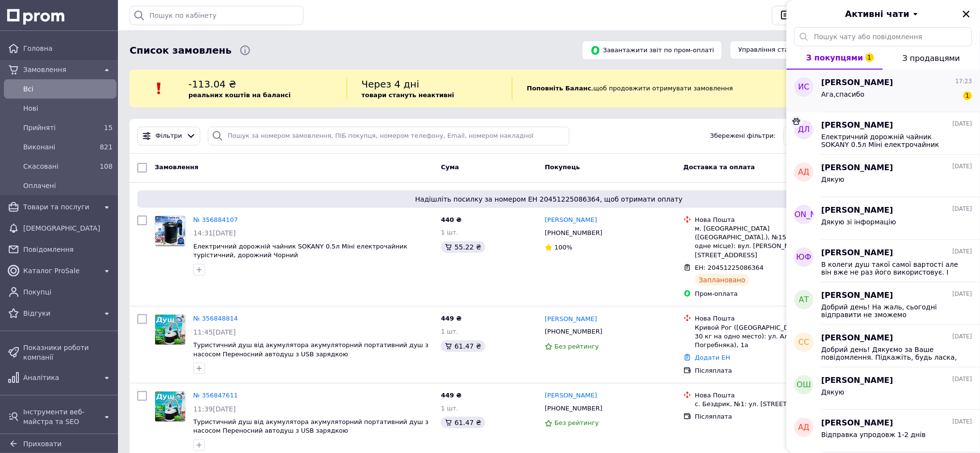 This screenshot has height=453, width=980. I want to click on span: З продавцями, so click(931, 58).